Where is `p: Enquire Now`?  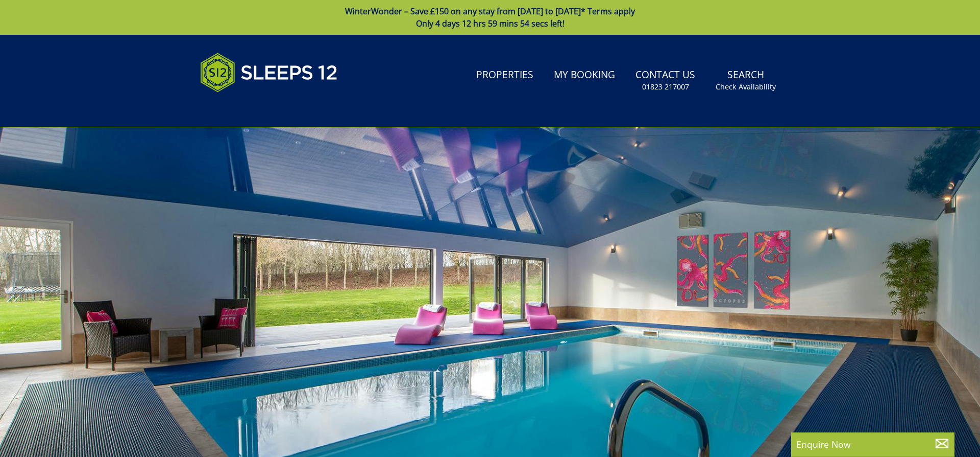
p: Enquire Now is located at coordinates (873, 444).